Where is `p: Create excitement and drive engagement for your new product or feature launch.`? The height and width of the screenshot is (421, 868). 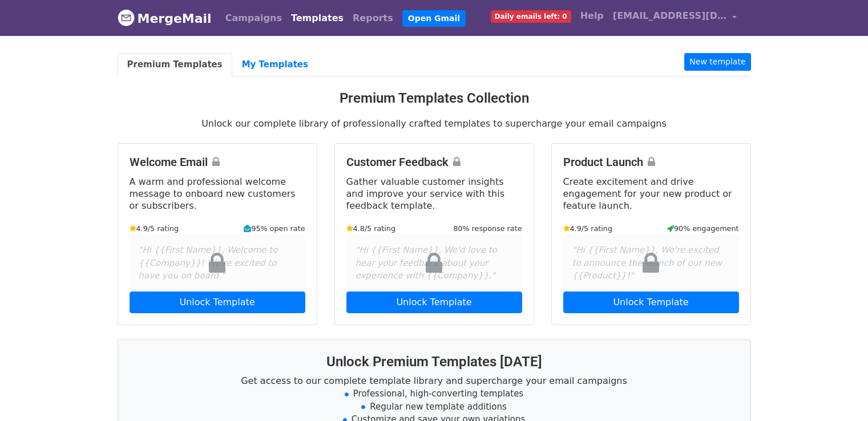
p: Create excitement and drive engagement for your new product or feature launch. is located at coordinates (651, 193).